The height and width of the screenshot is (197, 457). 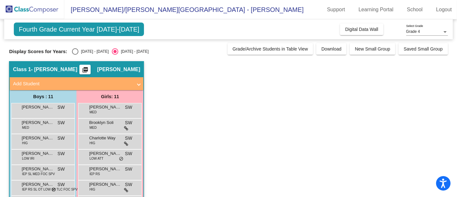 What do you see at coordinates (413, 32) in the screenshot?
I see `span: Grade 4` at bounding box center [413, 32].